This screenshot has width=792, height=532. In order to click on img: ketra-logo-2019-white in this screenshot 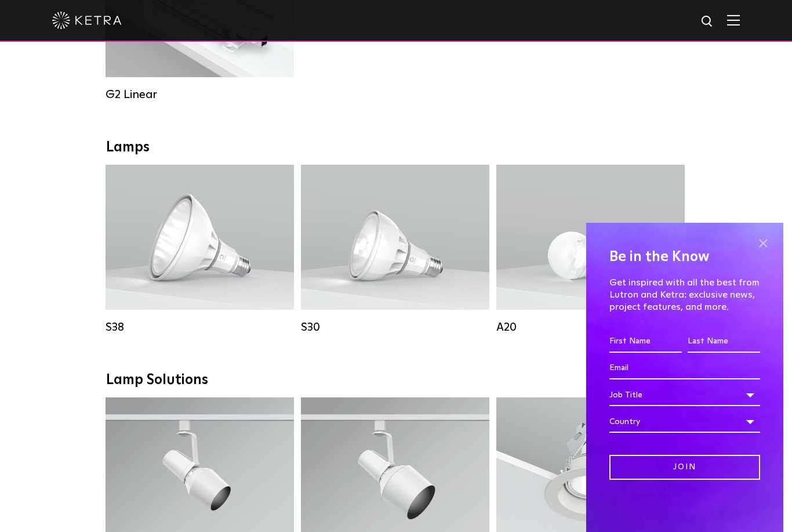, I will do `click(87, 20)`.